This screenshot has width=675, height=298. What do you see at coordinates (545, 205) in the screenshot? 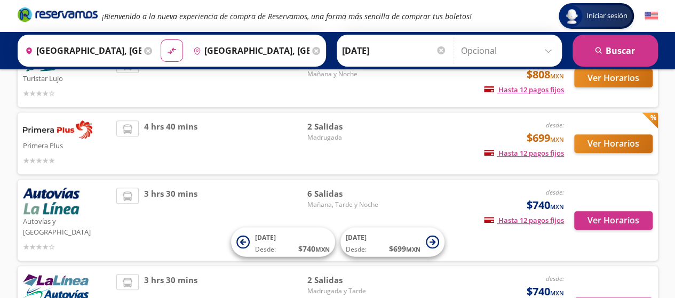
I see `span: $740` at bounding box center [545, 205].